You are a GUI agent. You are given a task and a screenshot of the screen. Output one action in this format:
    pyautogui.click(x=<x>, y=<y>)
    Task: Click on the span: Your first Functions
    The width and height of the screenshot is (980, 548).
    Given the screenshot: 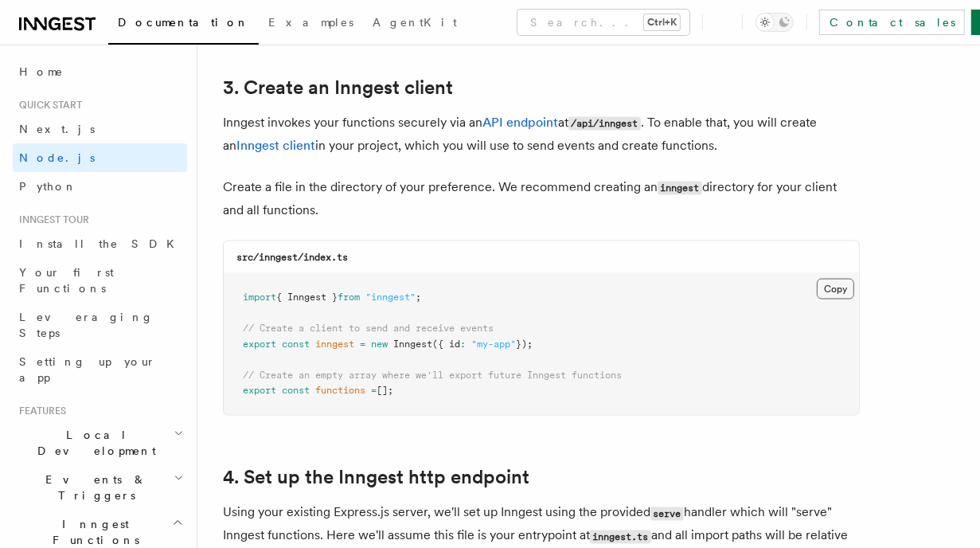 What is the action you would take?
    pyautogui.click(x=66, y=281)
    